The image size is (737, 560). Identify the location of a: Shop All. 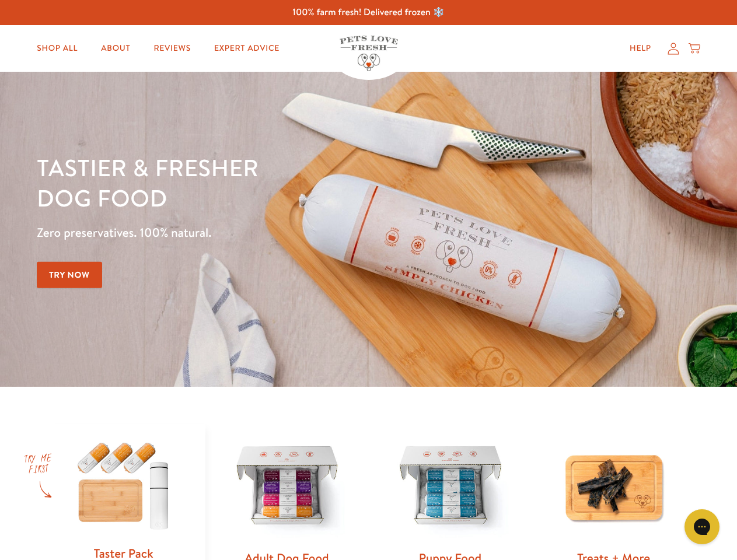
(57, 48).